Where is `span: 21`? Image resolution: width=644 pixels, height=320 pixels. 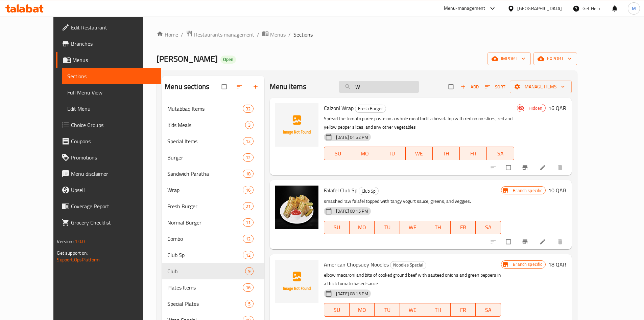 span: 21 is located at coordinates (248, 206).